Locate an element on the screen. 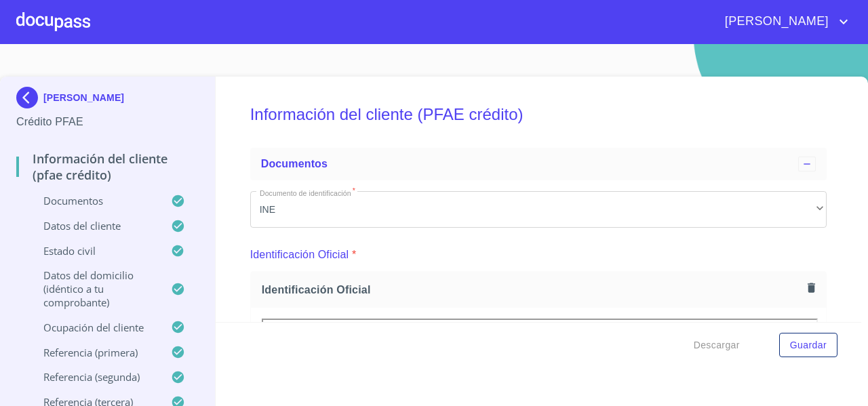 Image resolution: width=868 pixels, height=406 pixels. p: Información del cliente (PFAE crédito) is located at coordinates (107, 167).